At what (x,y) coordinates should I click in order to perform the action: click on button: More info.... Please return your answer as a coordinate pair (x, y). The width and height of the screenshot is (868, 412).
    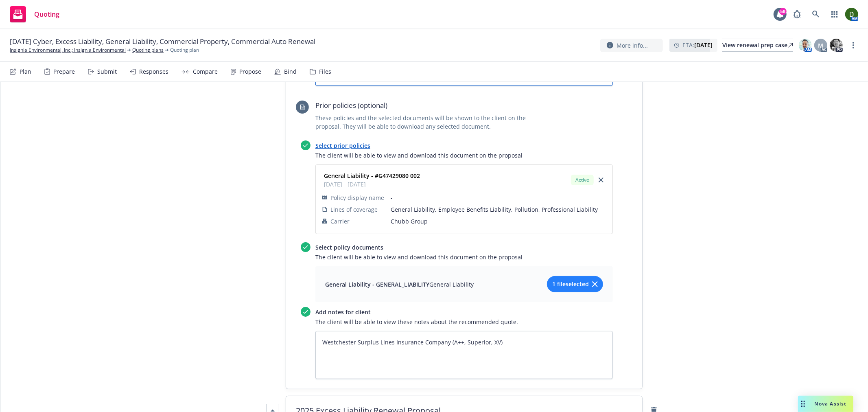
    Looking at the image, I should click on (631, 45).